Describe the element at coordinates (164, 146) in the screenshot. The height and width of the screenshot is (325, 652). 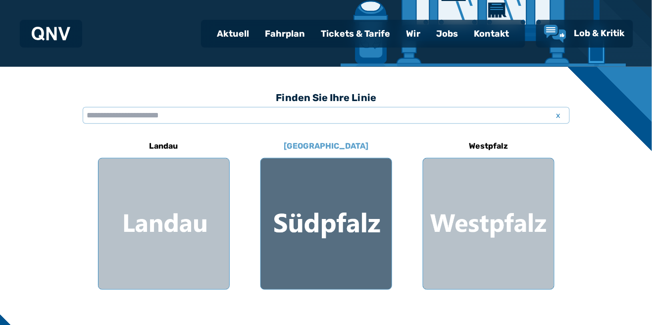
I see `h6: Landau` at that location.